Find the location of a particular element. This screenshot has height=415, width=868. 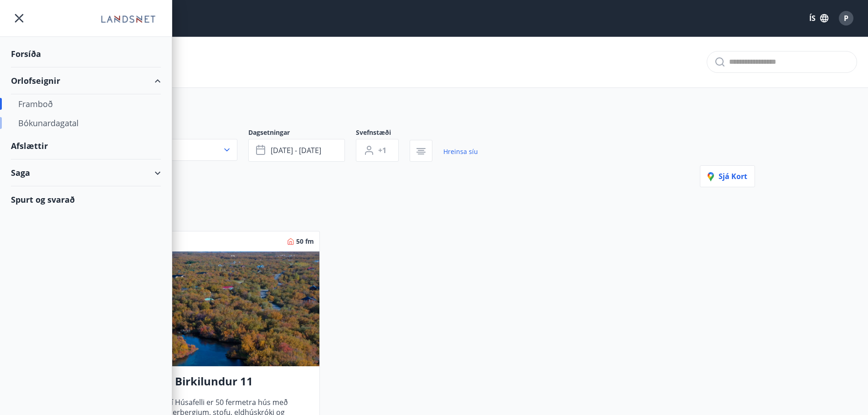

span: P is located at coordinates (846, 18).